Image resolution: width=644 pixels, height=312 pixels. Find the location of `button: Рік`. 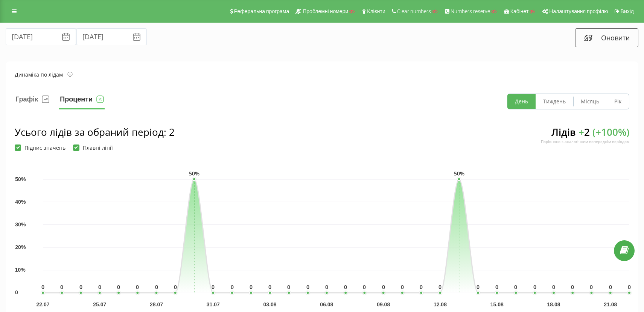

button: Рік is located at coordinates (617, 102).